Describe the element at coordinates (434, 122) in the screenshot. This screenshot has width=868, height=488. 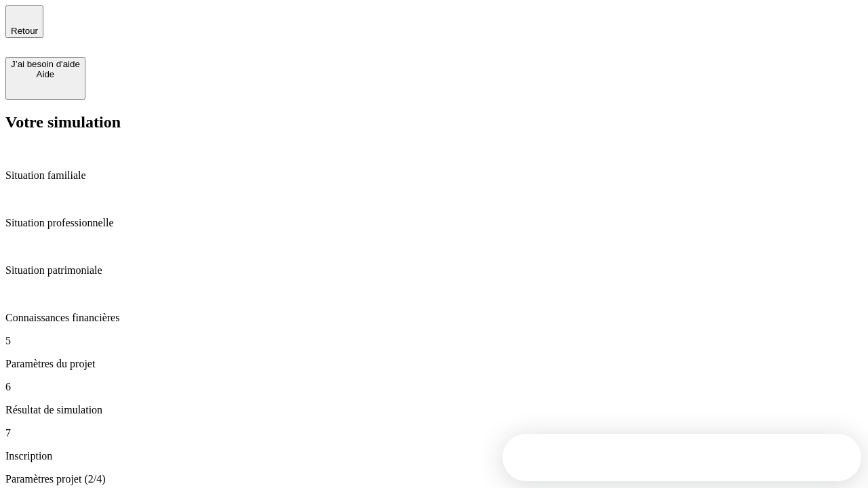
I see `h2: Votre simulation` at that location.